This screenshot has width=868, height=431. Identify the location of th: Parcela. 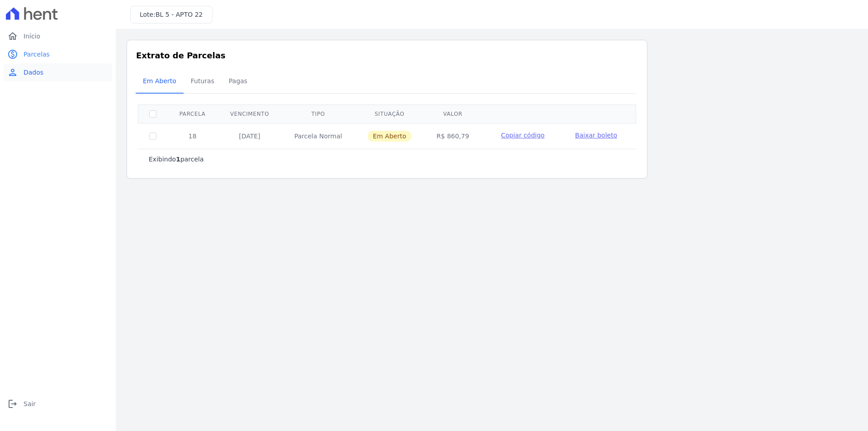
(192, 114).